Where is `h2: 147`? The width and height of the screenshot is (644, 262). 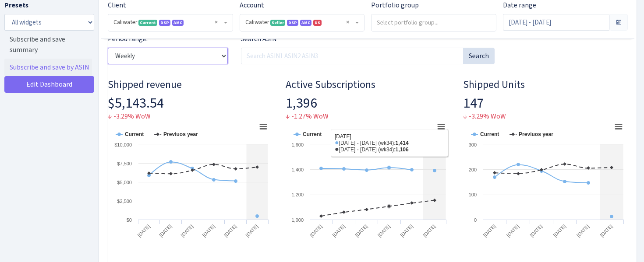 h2: 147 is located at coordinates (545, 103).